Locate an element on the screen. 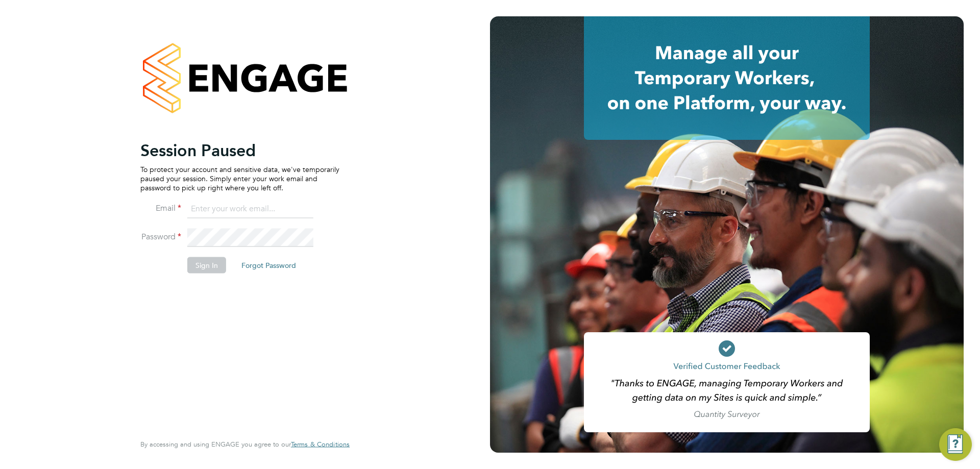  span: By accessing and using ENGAGE you agree to our is located at coordinates (245, 444).